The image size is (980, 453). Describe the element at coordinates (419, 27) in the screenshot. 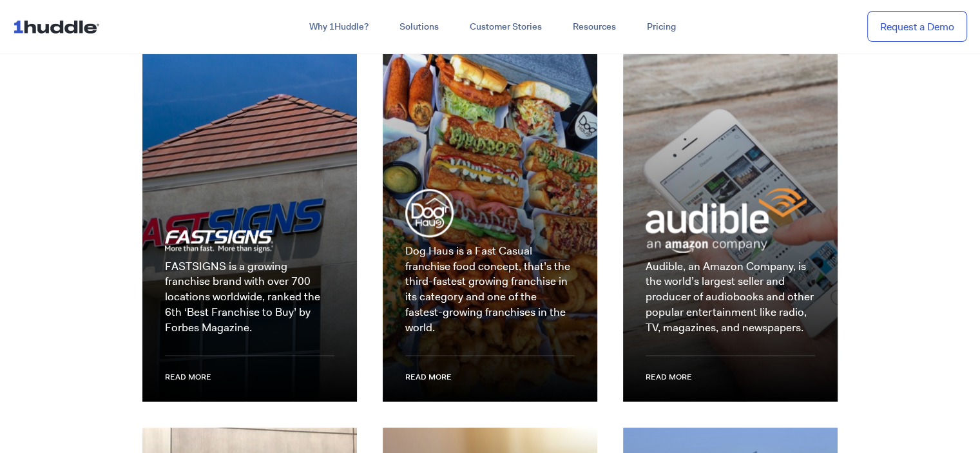

I see `a: Solutions` at that location.